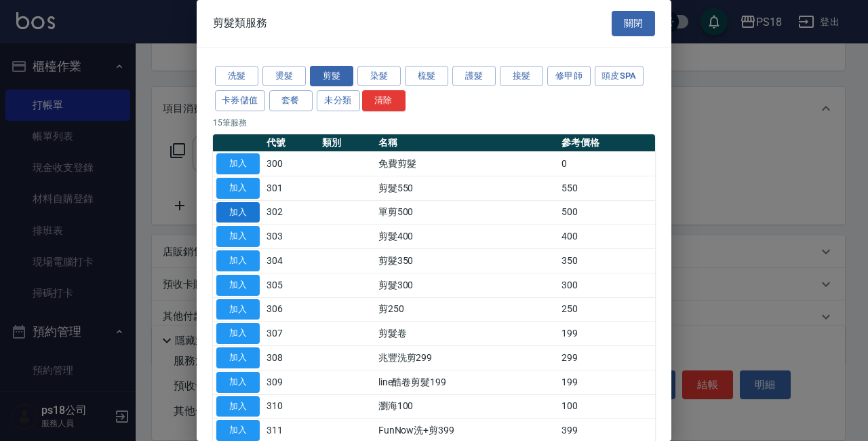  Describe the element at coordinates (467, 212) in the screenshot. I see `td: 單剪500` at that location.